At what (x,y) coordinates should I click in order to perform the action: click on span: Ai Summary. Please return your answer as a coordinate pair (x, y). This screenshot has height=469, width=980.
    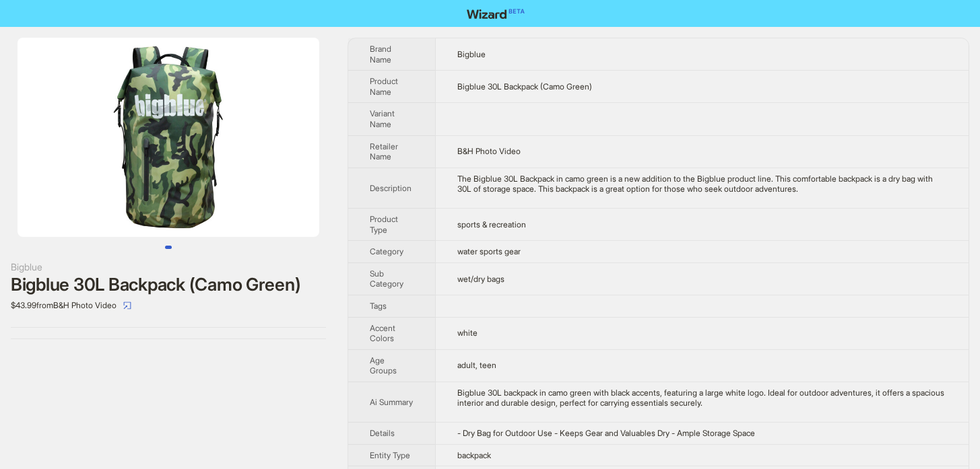
    Looking at the image, I should click on (391, 402).